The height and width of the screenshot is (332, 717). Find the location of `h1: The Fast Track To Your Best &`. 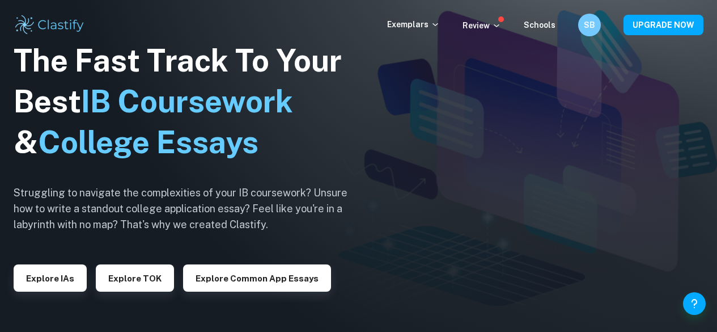

h1: The Fast Track To Your Best & is located at coordinates (189, 102).